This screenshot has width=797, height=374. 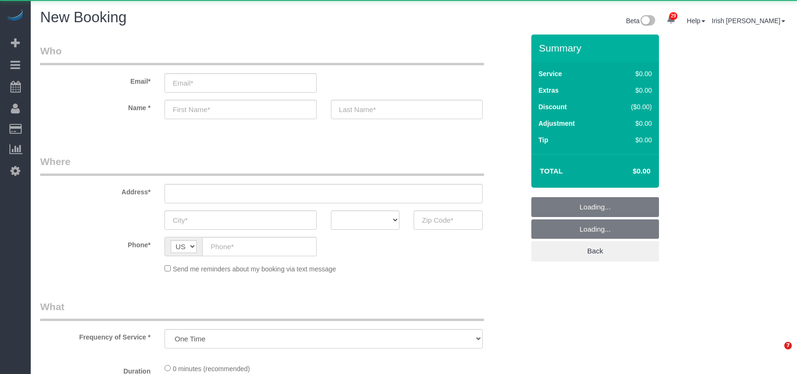 What do you see at coordinates (95, 190) in the screenshot?
I see `label: Address*` at bounding box center [95, 190].